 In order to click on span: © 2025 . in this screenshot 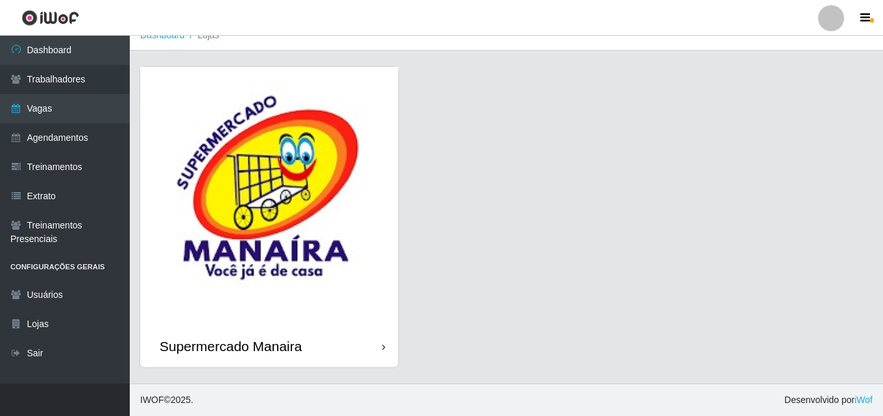, I will do `click(167, 400)`.